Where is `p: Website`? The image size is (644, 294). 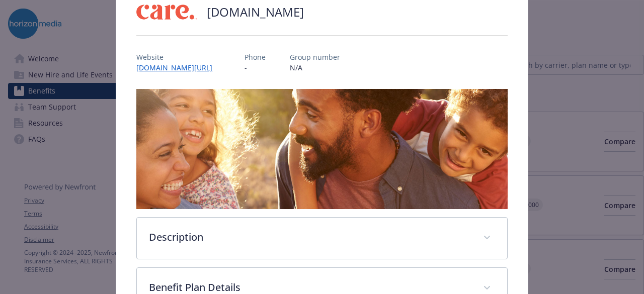 p: Website is located at coordinates (178, 57).